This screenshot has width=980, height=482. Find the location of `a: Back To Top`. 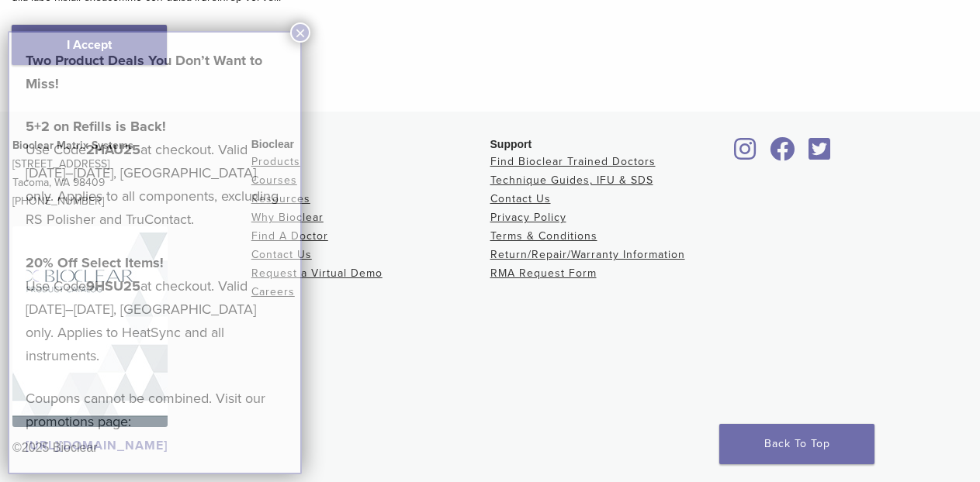

a: Back To Top is located at coordinates (796, 444).